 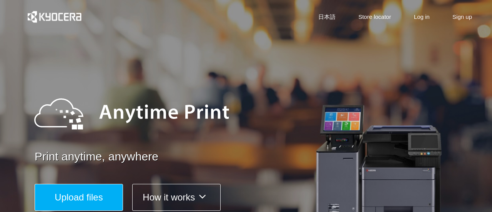 What do you see at coordinates (177, 197) in the screenshot?
I see `button: How it works` at bounding box center [177, 197].